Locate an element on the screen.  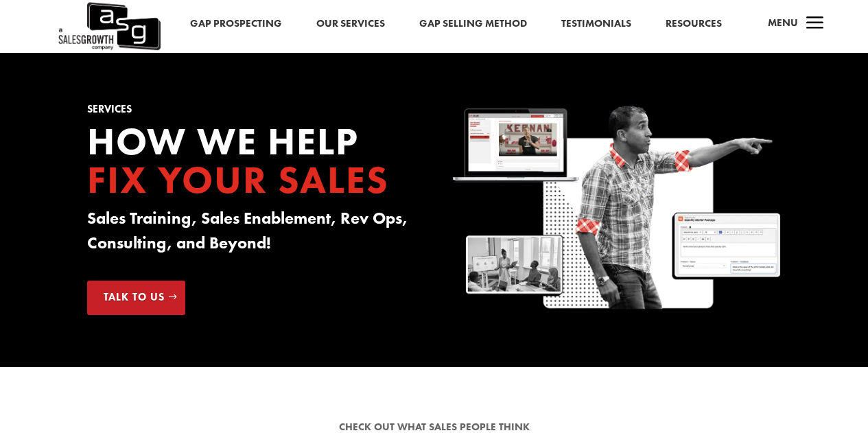
h3: Sales Training, Sales Enablement, Rev Ops, Consulting, and Beyond! is located at coordinates (251, 234).